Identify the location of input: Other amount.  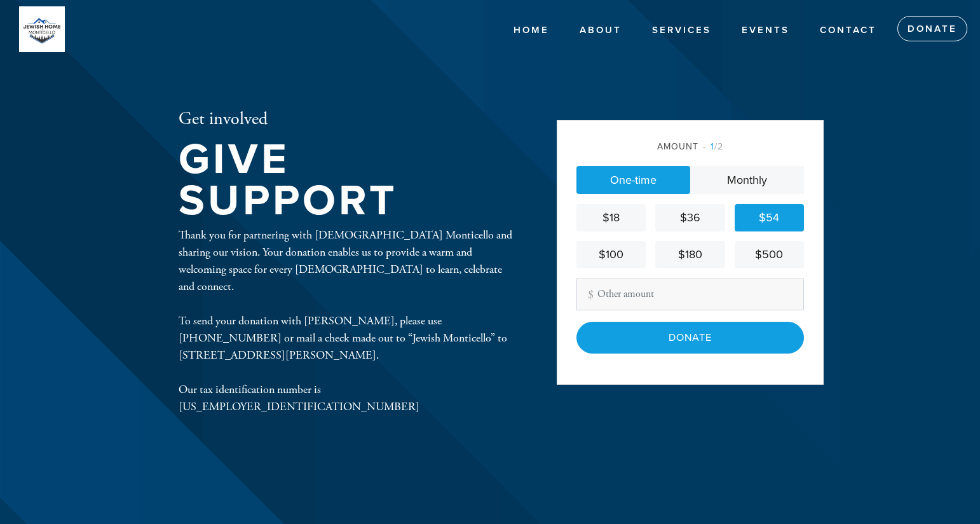
(690, 295).